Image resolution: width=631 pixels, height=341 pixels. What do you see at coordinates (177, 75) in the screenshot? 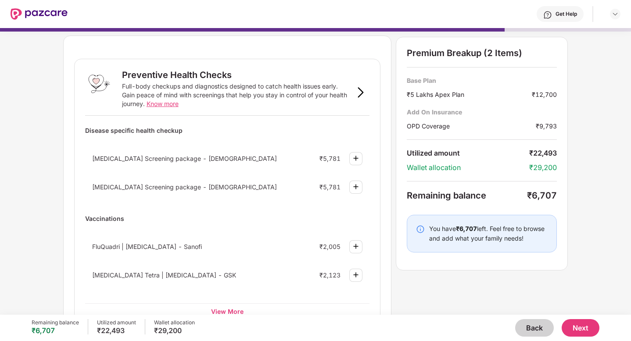
I see `div: Preventive Health Checks` at bounding box center [177, 75].